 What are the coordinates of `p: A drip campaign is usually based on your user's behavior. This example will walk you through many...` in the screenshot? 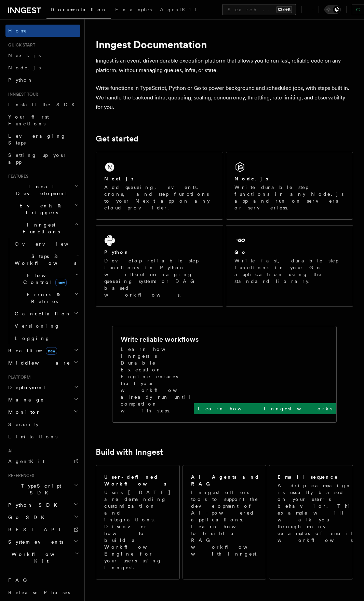 It's located at (318, 513).